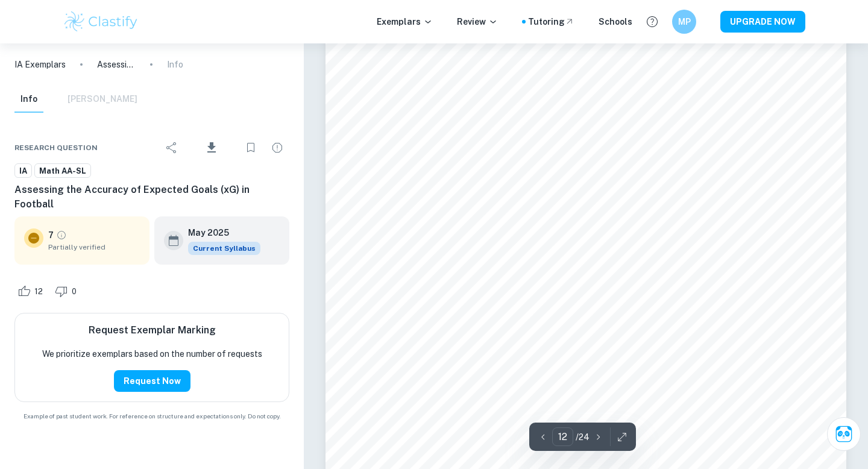 The height and width of the screenshot is (469, 868). Describe the element at coordinates (582, 438) in the screenshot. I see `p: / 24` at that location.